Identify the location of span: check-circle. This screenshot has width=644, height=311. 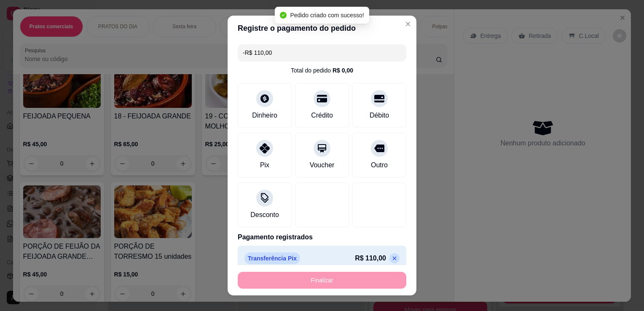
(284, 15).